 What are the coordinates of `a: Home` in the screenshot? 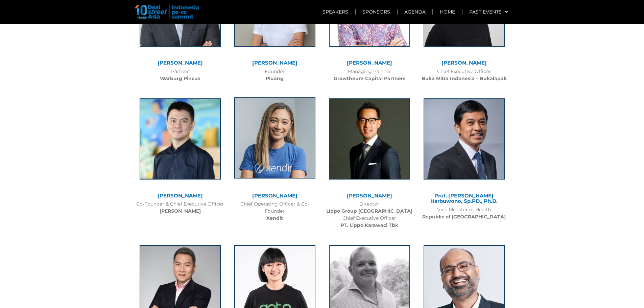 It's located at (447, 12).